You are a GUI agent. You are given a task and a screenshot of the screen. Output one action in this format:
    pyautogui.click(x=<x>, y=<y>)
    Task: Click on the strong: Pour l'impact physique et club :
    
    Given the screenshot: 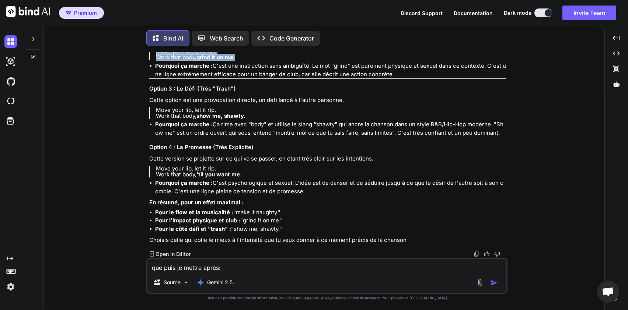 What is the action you would take?
    pyautogui.click(x=197, y=220)
    